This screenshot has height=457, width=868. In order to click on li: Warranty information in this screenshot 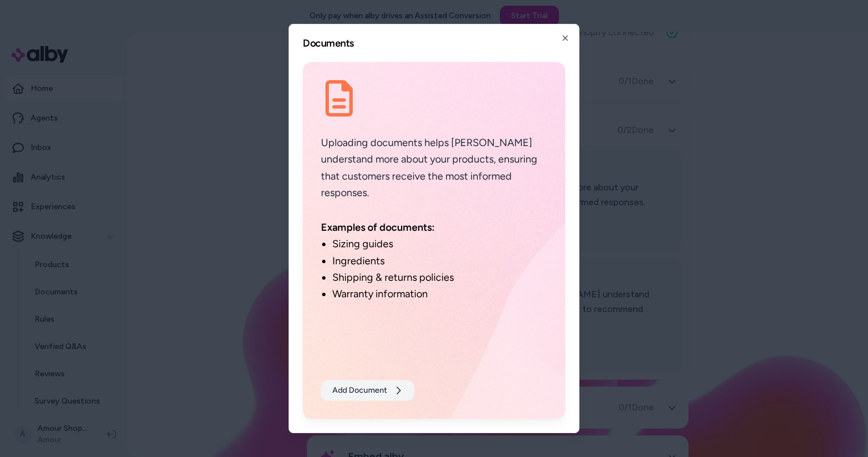, I will do `click(439, 293)`.